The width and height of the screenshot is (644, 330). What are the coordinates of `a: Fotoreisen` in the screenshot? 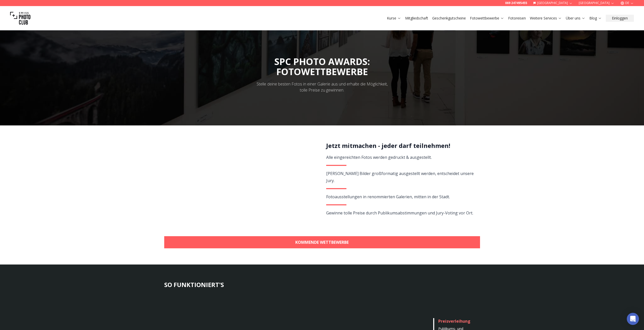 It's located at (517, 18).